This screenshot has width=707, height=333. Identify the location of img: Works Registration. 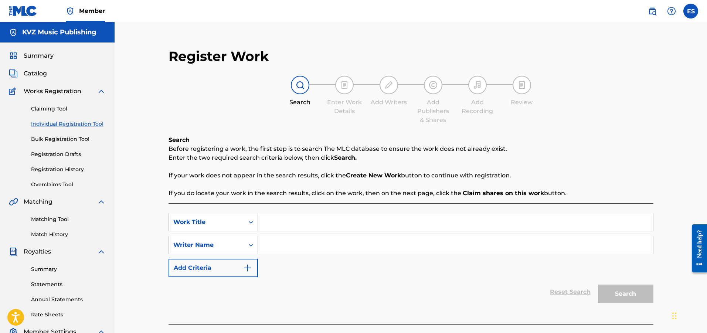
(14, 91).